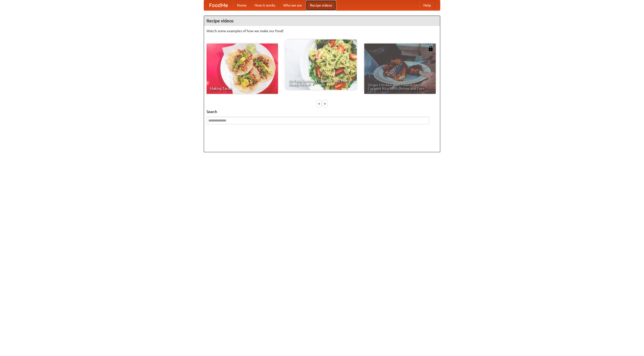  What do you see at coordinates (322, 21) in the screenshot?
I see `h4: Recipe videos` at bounding box center [322, 21].